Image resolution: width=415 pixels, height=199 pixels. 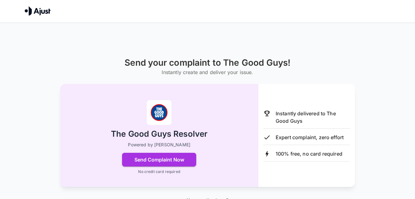 I want to click on img: The Good Guys, so click(x=159, y=112).